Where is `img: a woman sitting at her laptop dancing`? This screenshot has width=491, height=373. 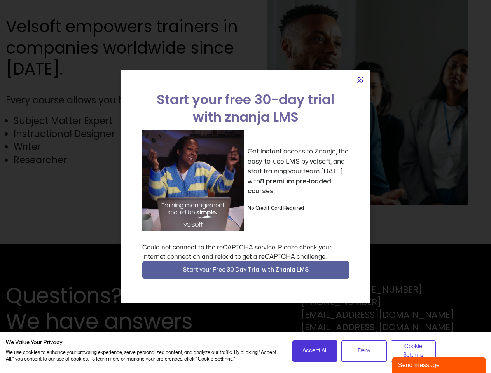
img: a woman sitting at her laptop dancing is located at coordinates (193, 180).